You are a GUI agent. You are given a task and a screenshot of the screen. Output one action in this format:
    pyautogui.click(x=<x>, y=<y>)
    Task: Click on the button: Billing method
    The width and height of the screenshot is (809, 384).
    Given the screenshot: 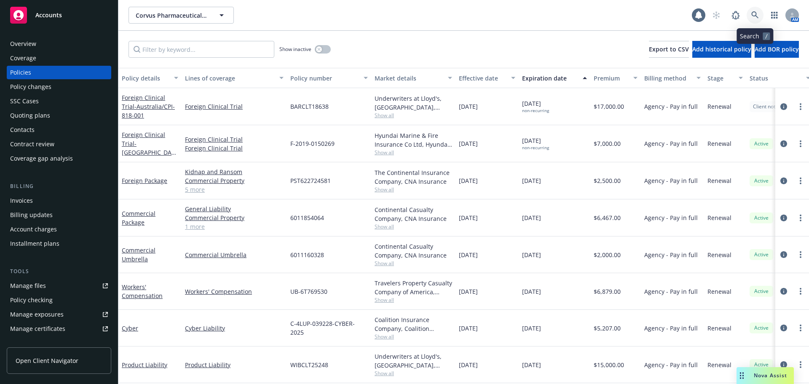 What is the action you would take?
    pyautogui.click(x=673, y=78)
    